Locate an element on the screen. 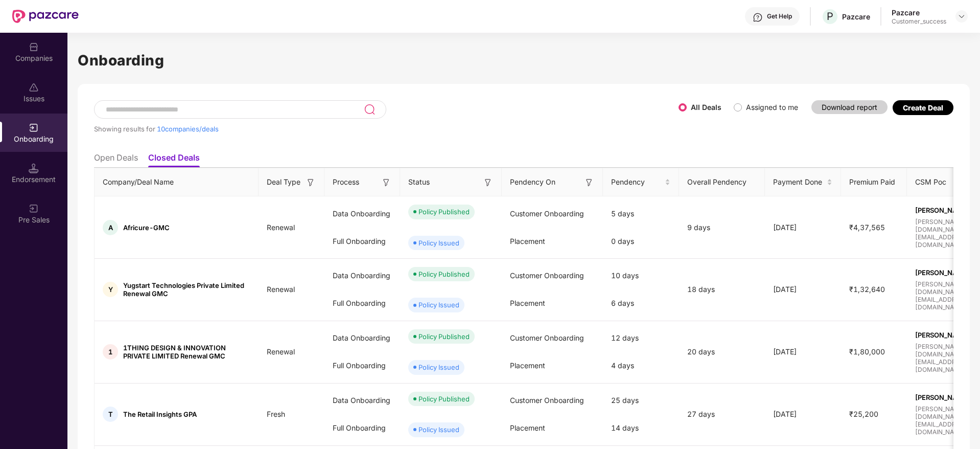 The width and height of the screenshot is (980, 449). div: Showing results for is located at coordinates (387, 129).